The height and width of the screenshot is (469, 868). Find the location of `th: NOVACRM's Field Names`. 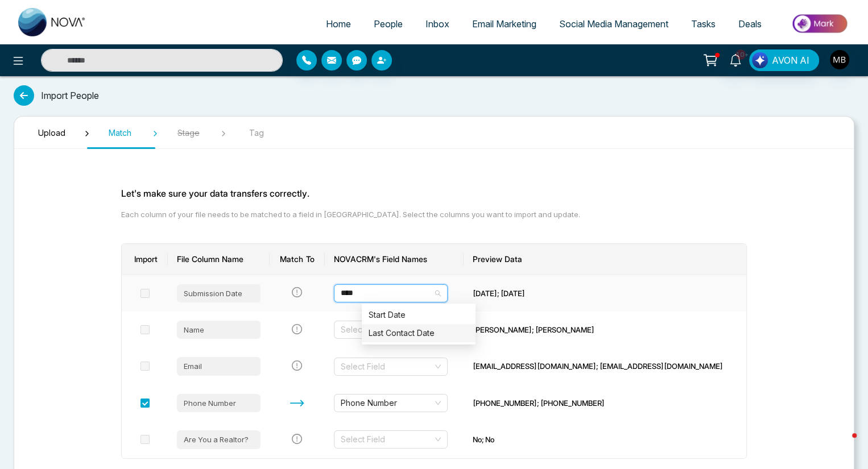

th: NOVACRM's Field Names is located at coordinates (394, 260).